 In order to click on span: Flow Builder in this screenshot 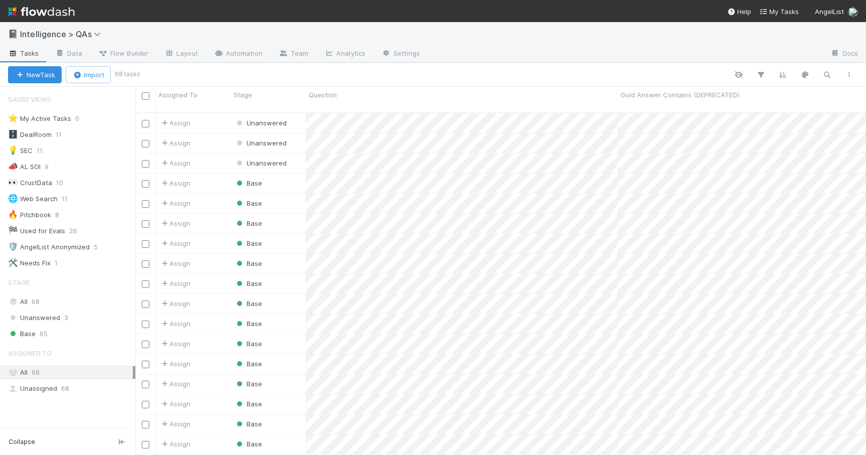, I will do `click(123, 53)`.